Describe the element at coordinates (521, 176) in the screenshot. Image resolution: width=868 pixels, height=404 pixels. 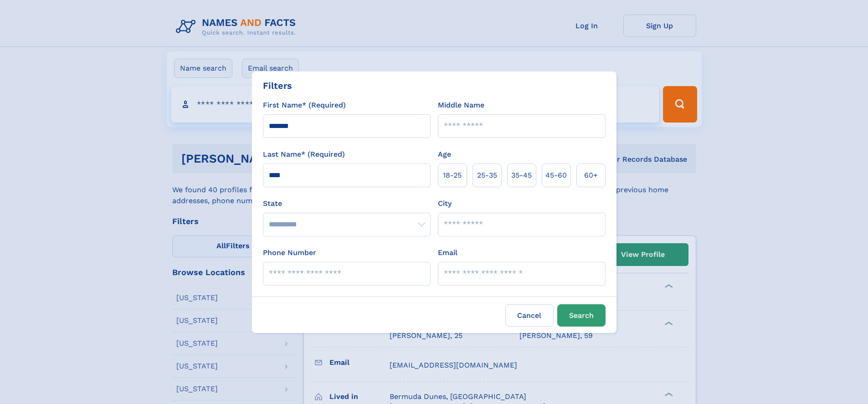
I see `span: 35‑45` at that location.